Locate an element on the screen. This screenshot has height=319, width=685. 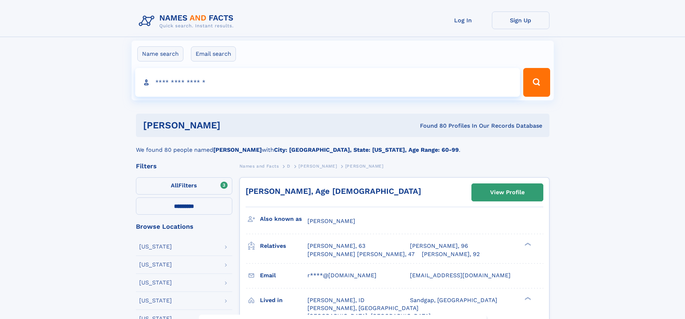
label: Email search is located at coordinates (213, 54).